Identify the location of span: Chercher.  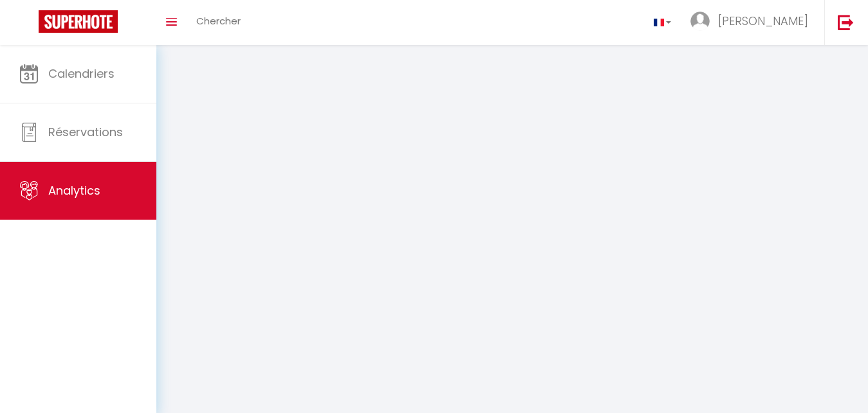
(218, 21).